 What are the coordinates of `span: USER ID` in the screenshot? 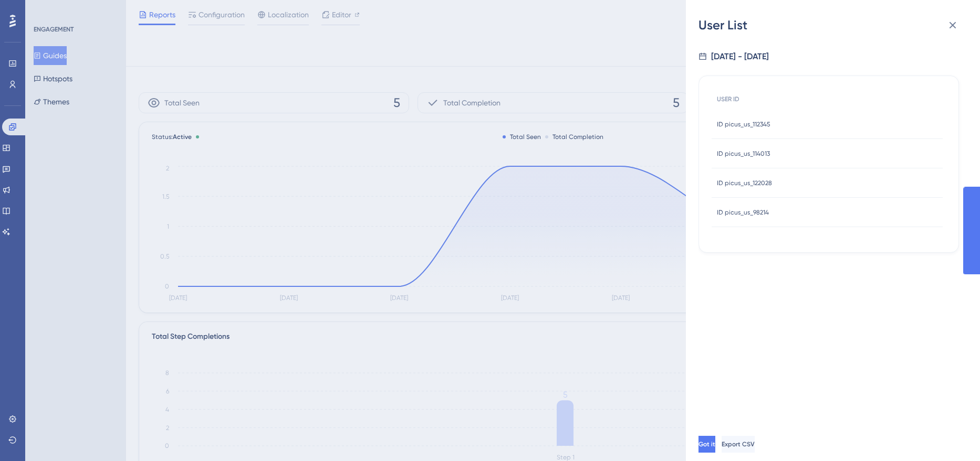 It's located at (728, 99).